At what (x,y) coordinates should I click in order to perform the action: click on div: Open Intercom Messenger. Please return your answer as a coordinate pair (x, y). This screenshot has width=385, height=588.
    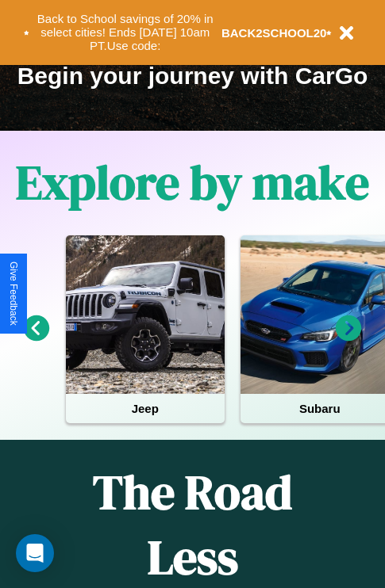
    Looking at the image, I should click on (35, 553).